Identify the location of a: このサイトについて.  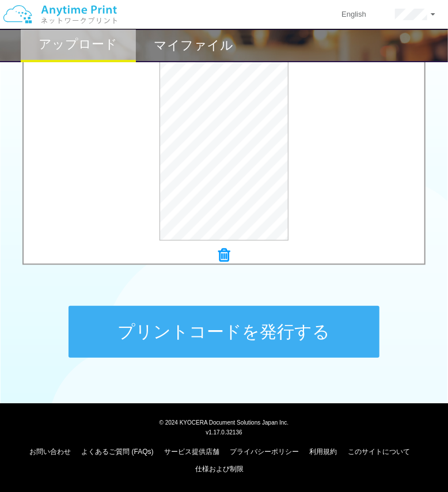
(379, 452).